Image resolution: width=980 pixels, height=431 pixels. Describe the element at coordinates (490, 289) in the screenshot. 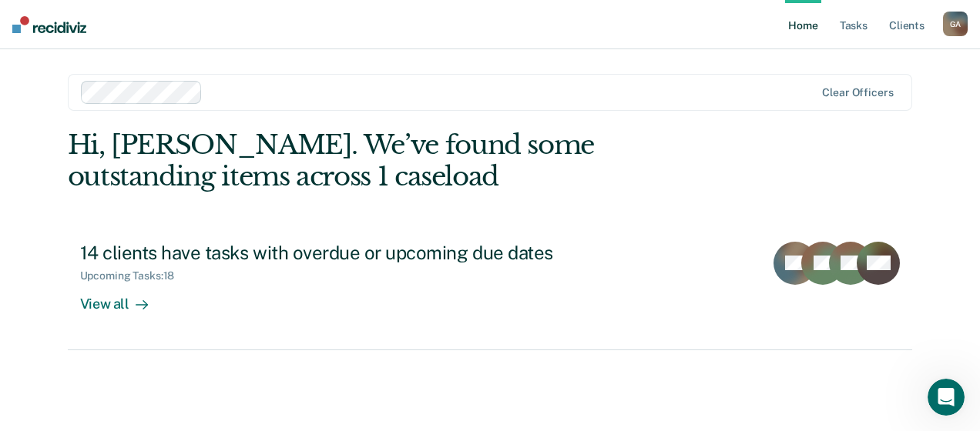

I see `a: 14 clients have tasks with overdue or upcoming due datesUpcoming Tasks:18View all` at that location.